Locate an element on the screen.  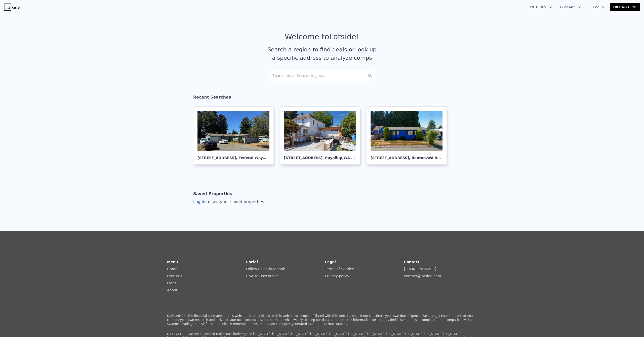
a: contact@lotside.com is located at coordinates (423, 275).